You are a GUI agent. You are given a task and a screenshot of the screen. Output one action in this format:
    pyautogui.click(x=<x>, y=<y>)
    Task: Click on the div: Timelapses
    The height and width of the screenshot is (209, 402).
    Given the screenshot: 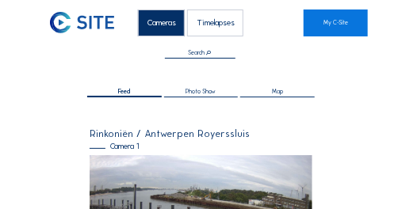 What is the action you would take?
    pyautogui.click(x=215, y=23)
    